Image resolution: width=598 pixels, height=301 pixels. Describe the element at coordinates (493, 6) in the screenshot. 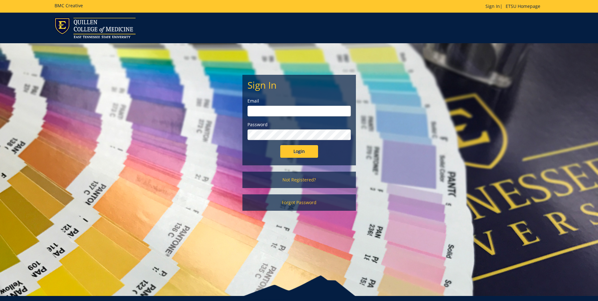

I see `a: Sign In` at that location.